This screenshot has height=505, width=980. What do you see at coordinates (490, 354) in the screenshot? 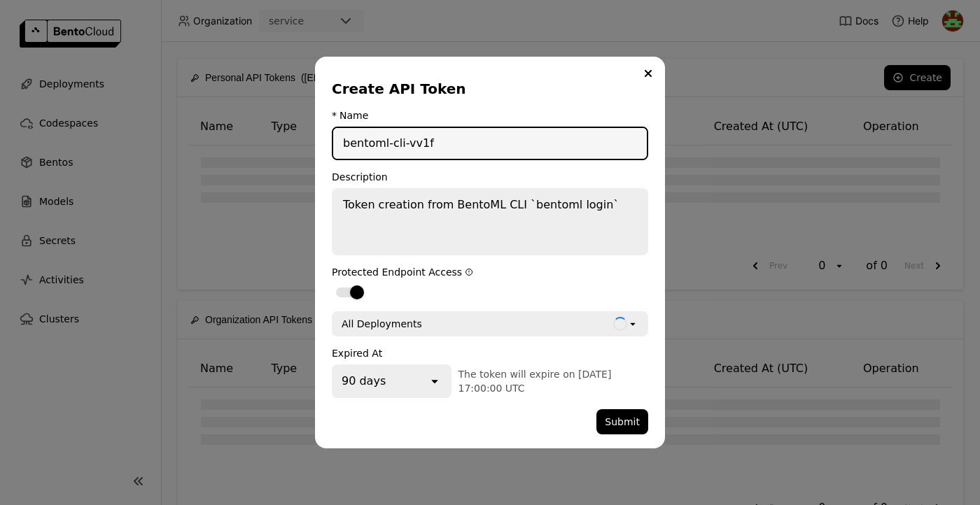
I see `div: Expired At` at bounding box center [490, 354].